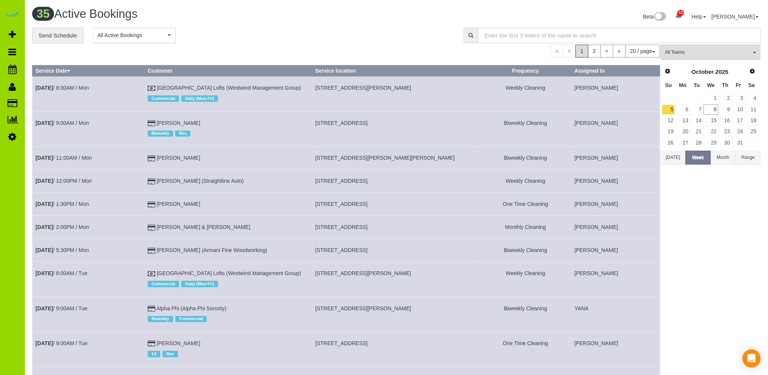  I want to click on span: Thursday, so click(725, 85).